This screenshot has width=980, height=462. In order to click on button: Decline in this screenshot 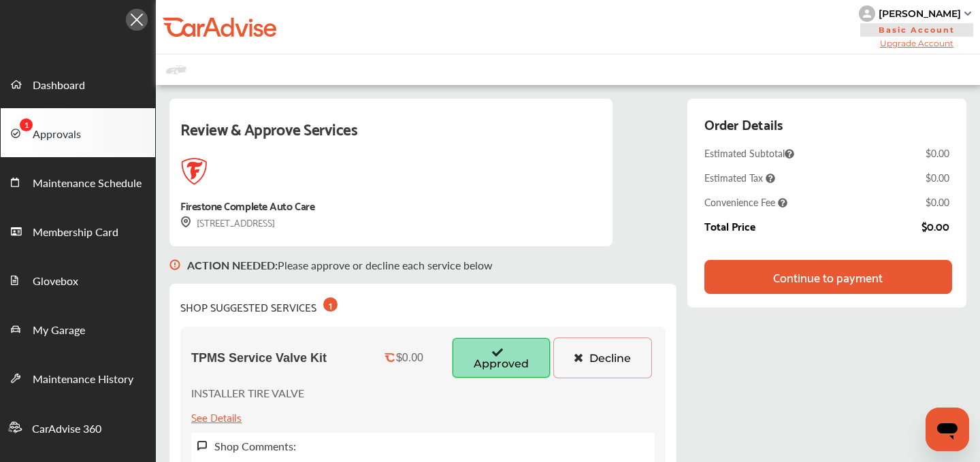, I will do `click(602, 358)`.